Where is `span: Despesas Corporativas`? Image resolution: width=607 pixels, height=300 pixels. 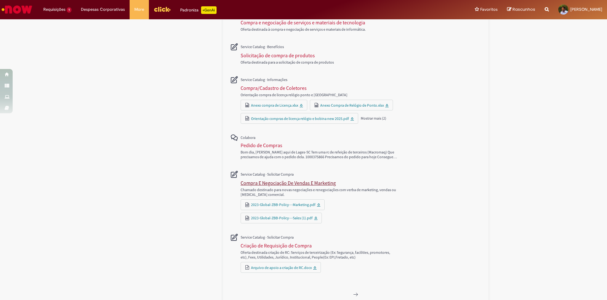 span: Despesas Corporativas is located at coordinates (103, 9).